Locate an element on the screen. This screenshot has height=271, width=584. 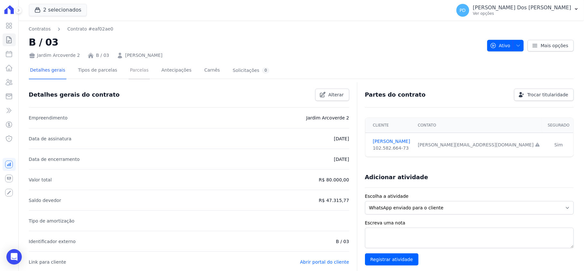
span: Ativo is located at coordinates (501, 46).